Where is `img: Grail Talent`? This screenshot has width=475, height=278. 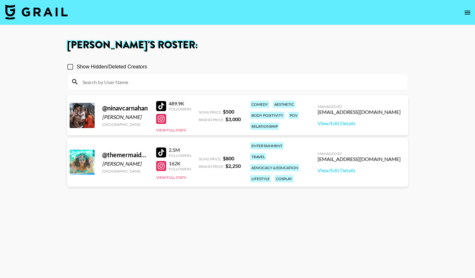 img: Grail Talent is located at coordinates (36, 12).